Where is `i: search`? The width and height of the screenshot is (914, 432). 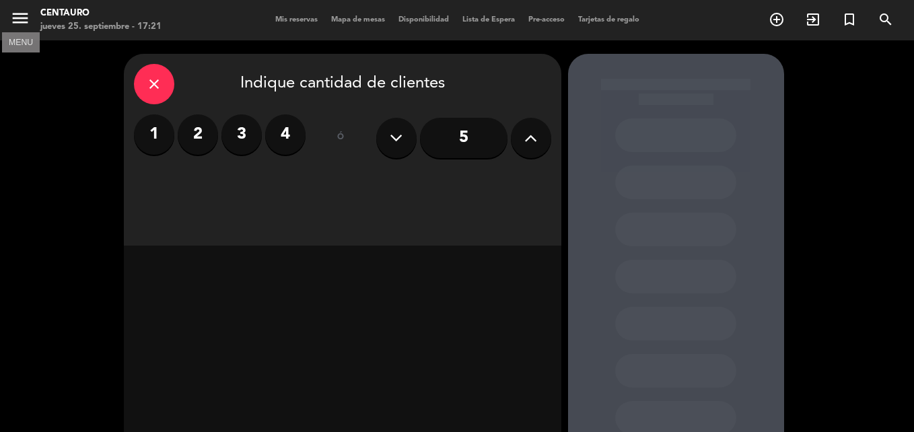 i: search is located at coordinates (886, 20).